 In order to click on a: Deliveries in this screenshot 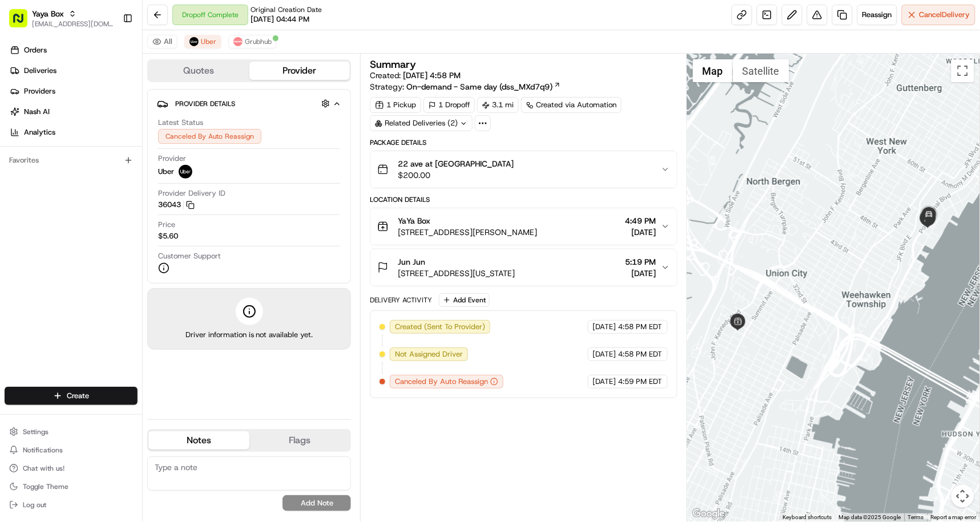, I will do `click(73, 71)`.